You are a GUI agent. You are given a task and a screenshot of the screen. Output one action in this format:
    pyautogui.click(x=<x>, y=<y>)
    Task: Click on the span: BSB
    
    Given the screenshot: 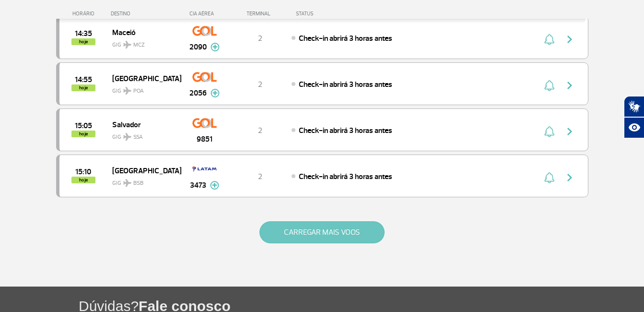 What is the action you would take?
    pyautogui.click(x=138, y=183)
    